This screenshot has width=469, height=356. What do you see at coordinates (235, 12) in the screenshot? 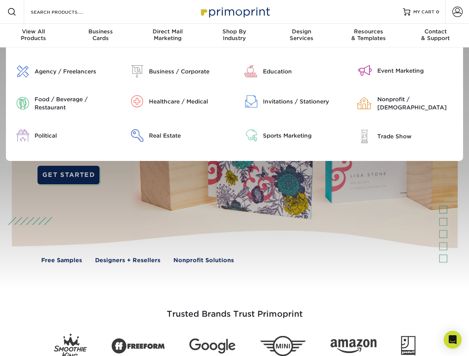
I see `img: Primoprint` at bounding box center [235, 12].